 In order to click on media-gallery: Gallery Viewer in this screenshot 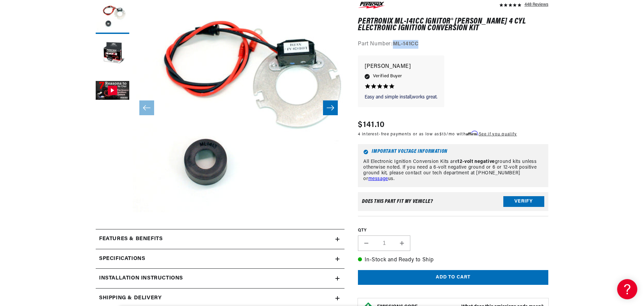, I will do `click(220, 108)`.